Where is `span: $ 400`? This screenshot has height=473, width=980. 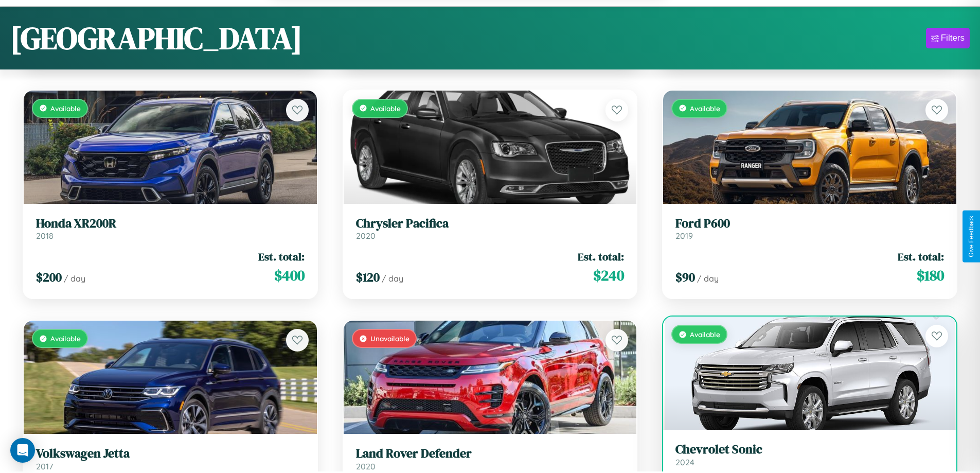
span: $ 400 is located at coordinates (290, 275).